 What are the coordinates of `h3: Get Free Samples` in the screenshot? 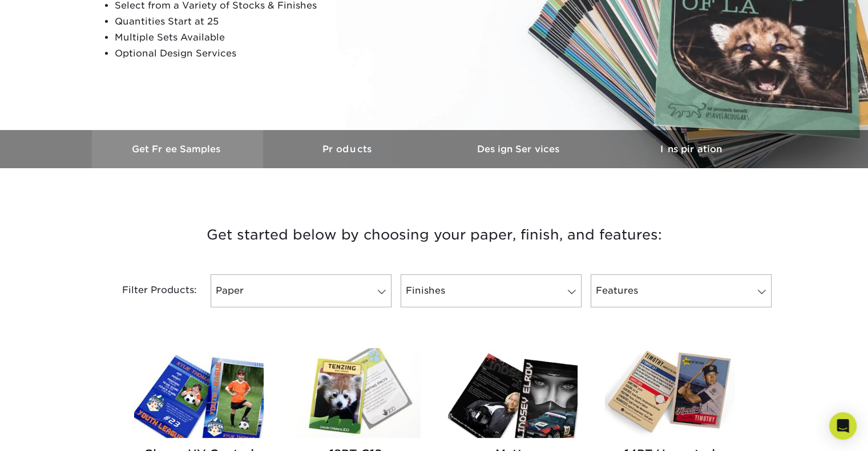 It's located at (177, 149).